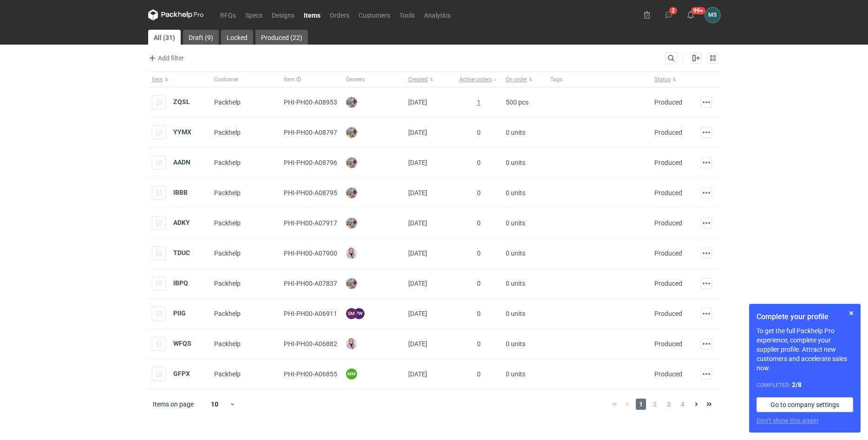 This screenshot has height=440, width=868. I want to click on strong: WFQS, so click(182, 344).